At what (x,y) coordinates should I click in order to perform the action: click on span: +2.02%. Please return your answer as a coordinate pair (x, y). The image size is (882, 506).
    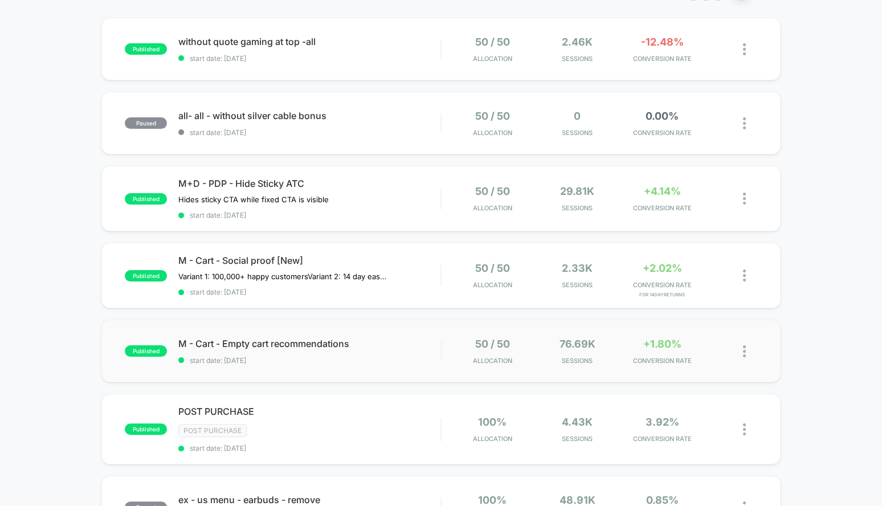
    Looking at the image, I should click on (662, 268).